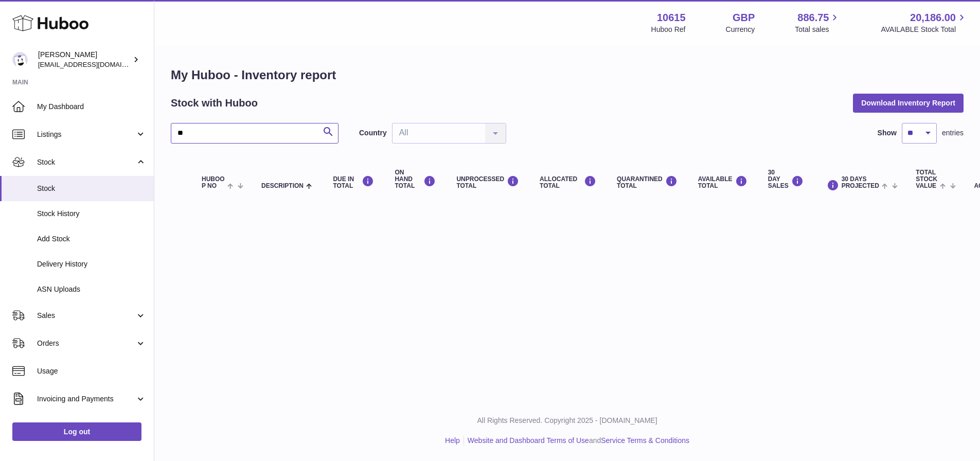 This screenshot has height=461, width=980. I want to click on div: Currency, so click(740, 29).